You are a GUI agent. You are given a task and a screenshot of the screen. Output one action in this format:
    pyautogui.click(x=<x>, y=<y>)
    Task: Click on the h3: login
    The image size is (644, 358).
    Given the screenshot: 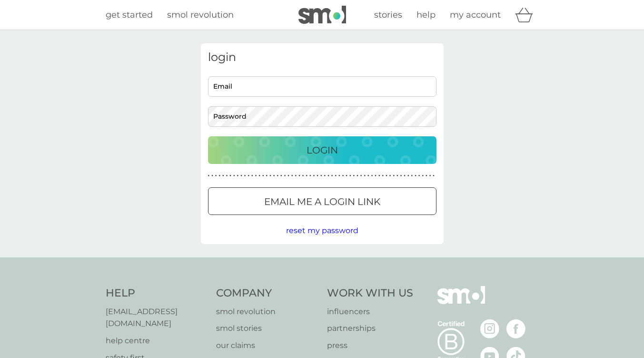 What is the action you would take?
    pyautogui.click(x=322, y=57)
    